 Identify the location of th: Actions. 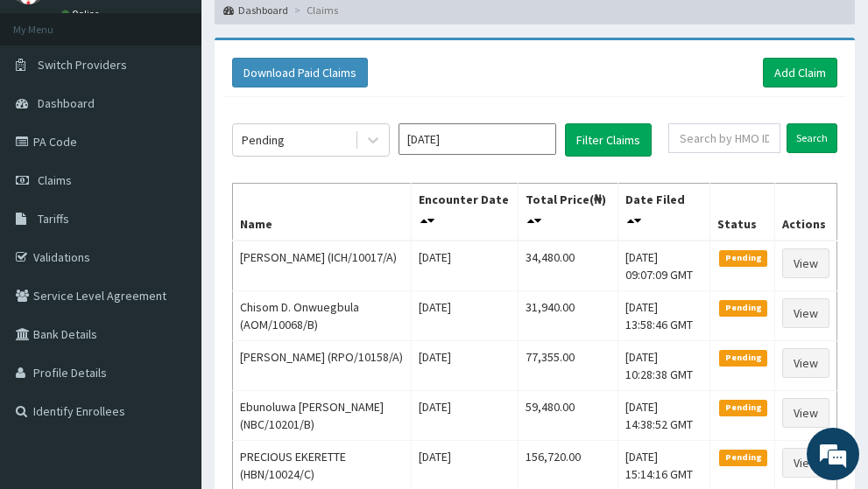
(805, 212).